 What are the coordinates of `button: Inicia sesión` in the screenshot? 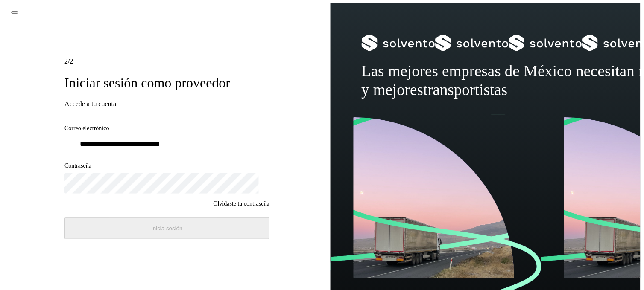 It's located at (167, 228).